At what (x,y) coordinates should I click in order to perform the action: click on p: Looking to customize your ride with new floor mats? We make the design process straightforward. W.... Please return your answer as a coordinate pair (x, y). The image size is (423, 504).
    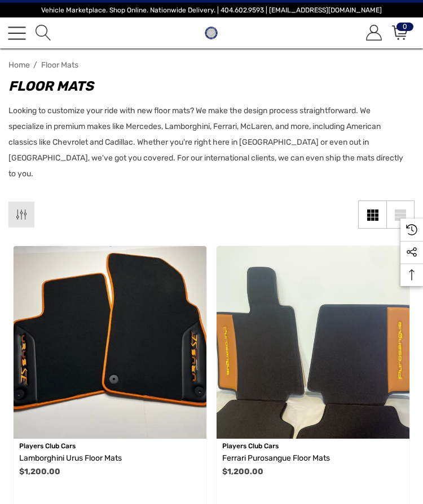
    Looking at the image, I should click on (206, 143).